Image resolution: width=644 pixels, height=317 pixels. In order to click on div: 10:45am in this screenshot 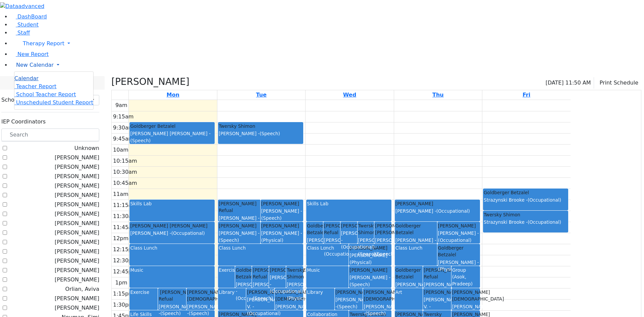, I will do `click(125, 183)`.